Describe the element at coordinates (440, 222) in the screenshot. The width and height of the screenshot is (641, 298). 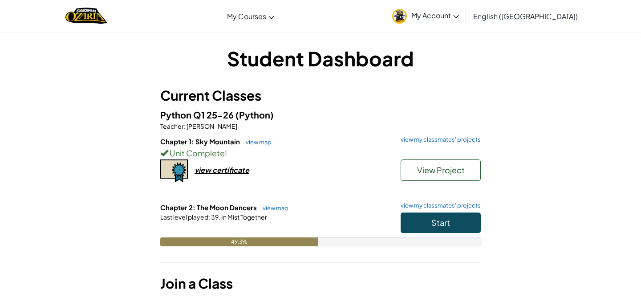
I see `button: Start` at that location.